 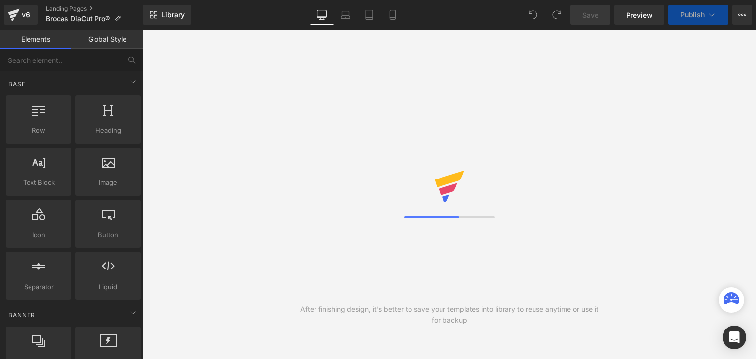 What do you see at coordinates (108, 130) in the screenshot?
I see `span: Heading` at bounding box center [108, 130].